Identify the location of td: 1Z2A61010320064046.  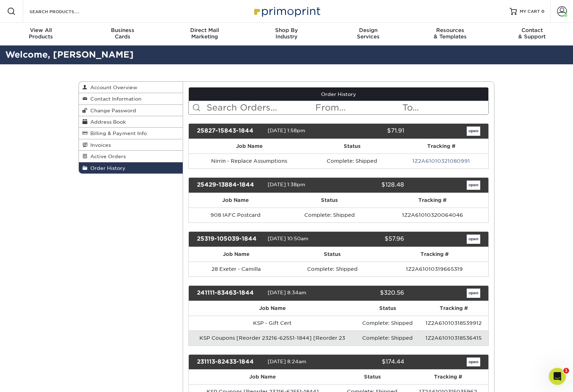
(433, 215).